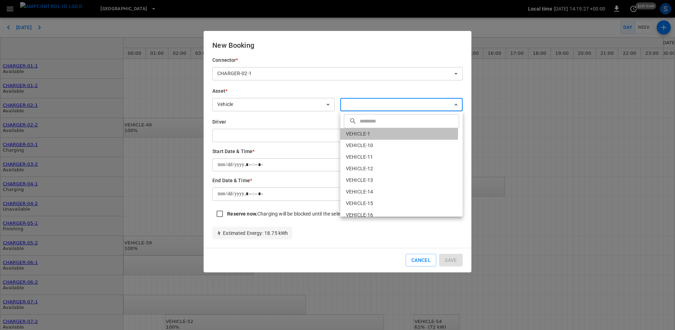 This screenshot has width=675, height=330. I want to click on li: VEHICLE-14, so click(401, 192).